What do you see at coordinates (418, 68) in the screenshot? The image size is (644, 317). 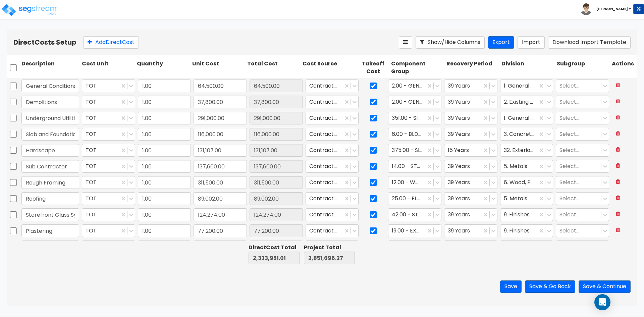 I see `div: Component Group` at bounding box center [418, 68].